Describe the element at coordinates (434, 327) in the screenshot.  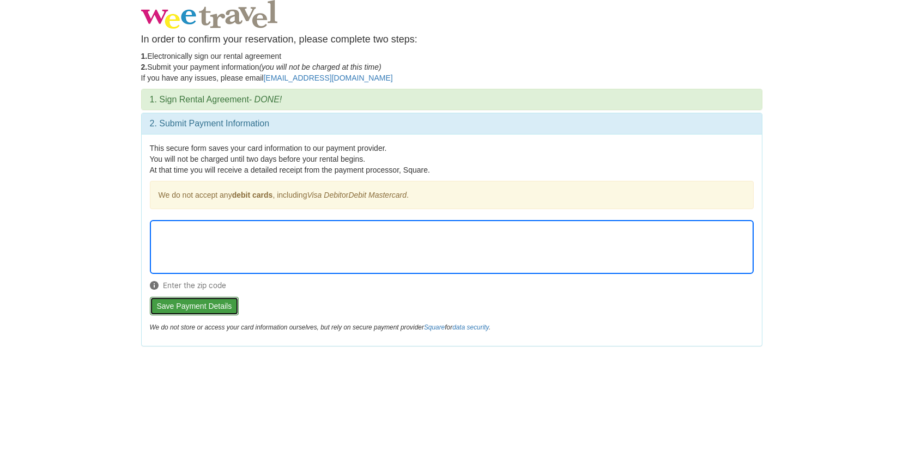
I see `a: Square` at that location.